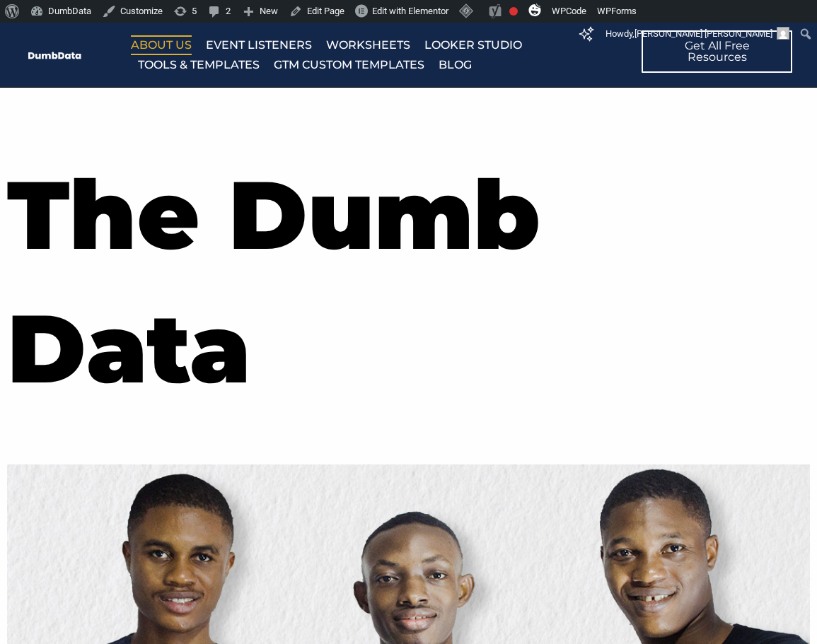 Image resolution: width=817 pixels, height=644 pixels. I want to click on img: svg+xml;base64,PHN2ZyB4bWxucz0iaHR0cDovL3d3dy53My5vcmcvMjAwMC9zdmciIHZpZXdCb3g9IjAgMCAzMiAzMiI+PG..., so click(535, 10).